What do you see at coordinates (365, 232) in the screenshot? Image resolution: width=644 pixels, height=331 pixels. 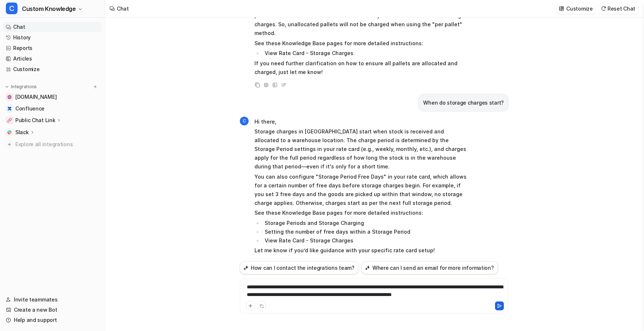 I see `li: Setting the number of free days within a Storage Period` at bounding box center [365, 232].